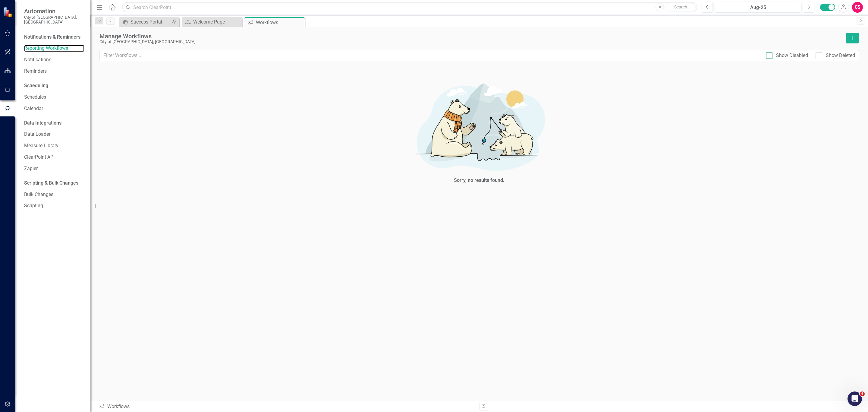  Describe the element at coordinates (54, 60) in the screenshot. I see `a: Notifications` at that location.